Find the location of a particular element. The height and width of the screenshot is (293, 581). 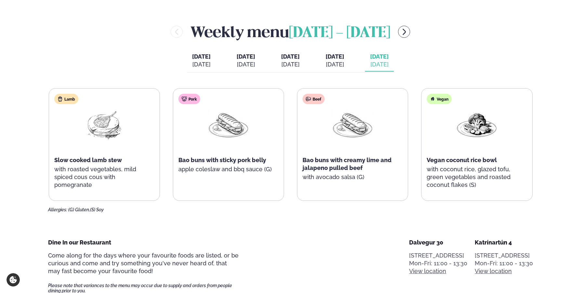

h2: Weekly menu is located at coordinates (290, 32).